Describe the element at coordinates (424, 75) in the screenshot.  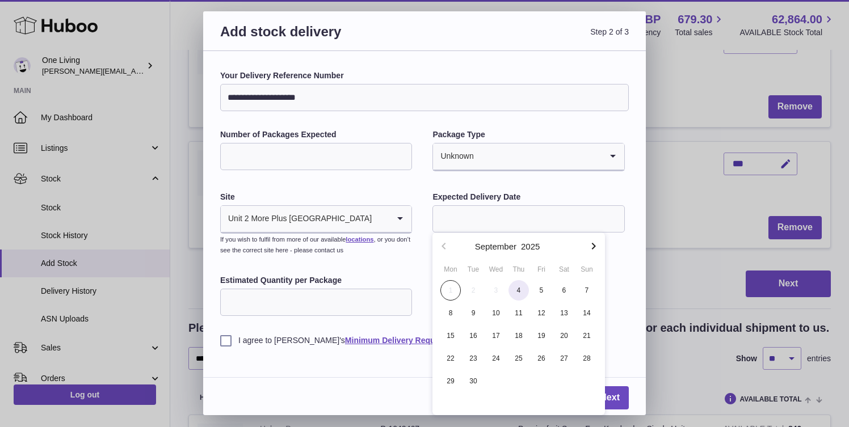
I see `label: Your Delivery Reference Number` at that location.